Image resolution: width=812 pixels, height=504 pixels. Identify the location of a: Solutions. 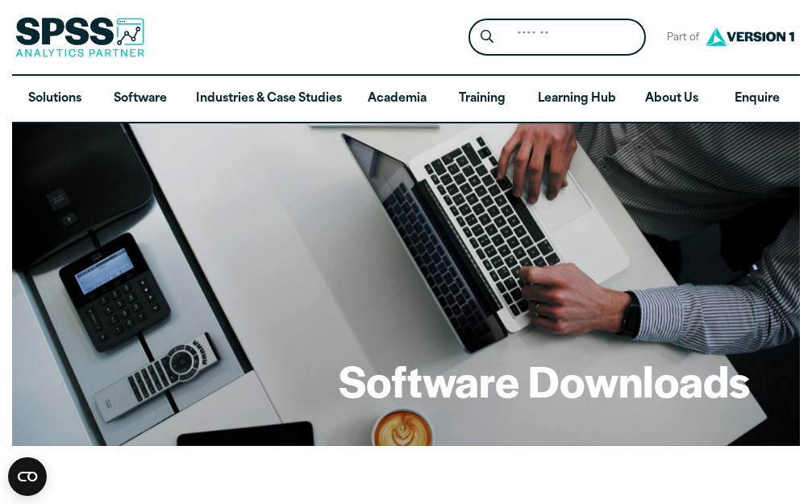
(55, 99).